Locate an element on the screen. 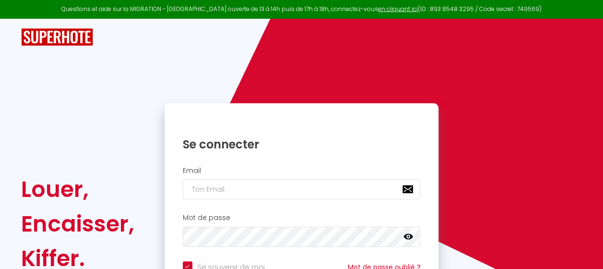 The width and height of the screenshot is (603, 269). a: en cliquant ici is located at coordinates (398, 9).